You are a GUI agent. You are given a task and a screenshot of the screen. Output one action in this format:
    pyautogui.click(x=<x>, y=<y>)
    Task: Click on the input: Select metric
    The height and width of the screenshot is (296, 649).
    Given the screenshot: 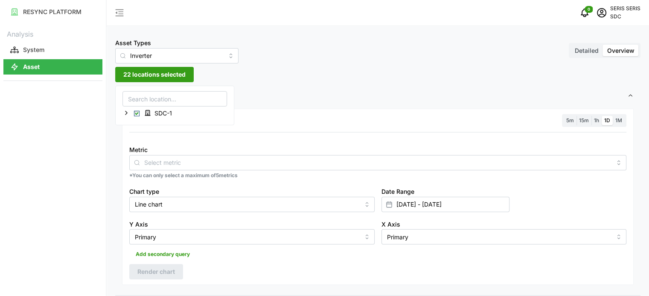 What is the action you would take?
    pyautogui.click(x=377, y=162)
    